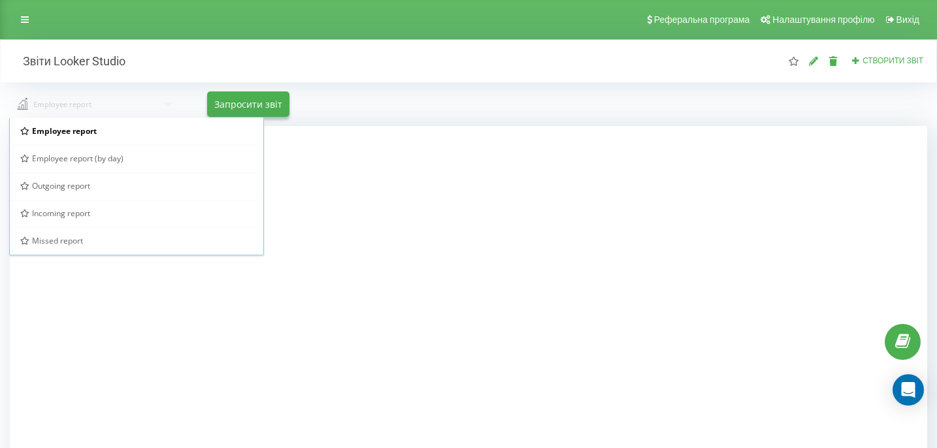 The image size is (937, 448). I want to click on button: Створити звіт, so click(888, 61).